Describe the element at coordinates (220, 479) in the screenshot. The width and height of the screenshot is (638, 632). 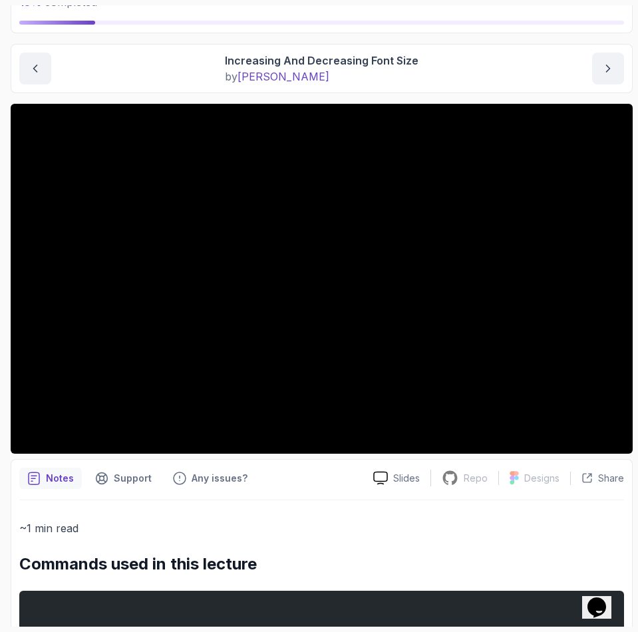
I see `p: Any issues?` at that location.